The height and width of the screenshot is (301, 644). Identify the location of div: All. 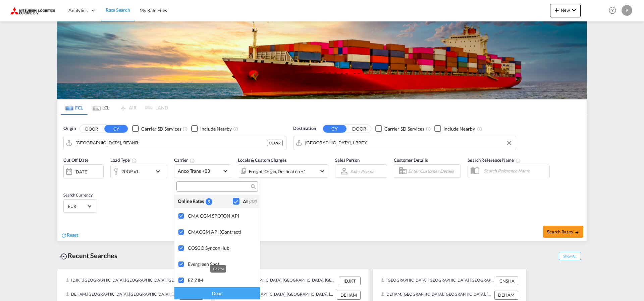
(249, 202).